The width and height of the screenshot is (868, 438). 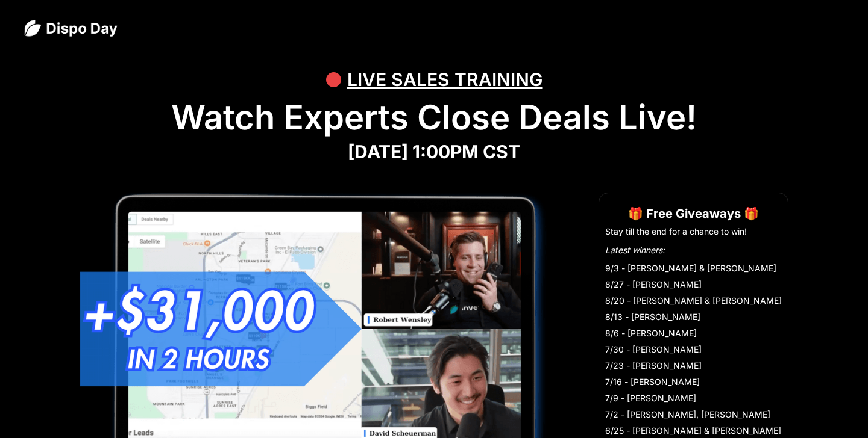 I want to click on em: Latest winners:, so click(x=634, y=250).